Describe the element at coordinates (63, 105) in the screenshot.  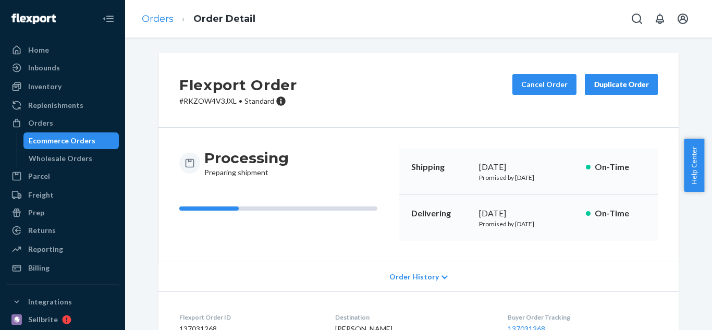
I see `a: Replenishments` at that location.